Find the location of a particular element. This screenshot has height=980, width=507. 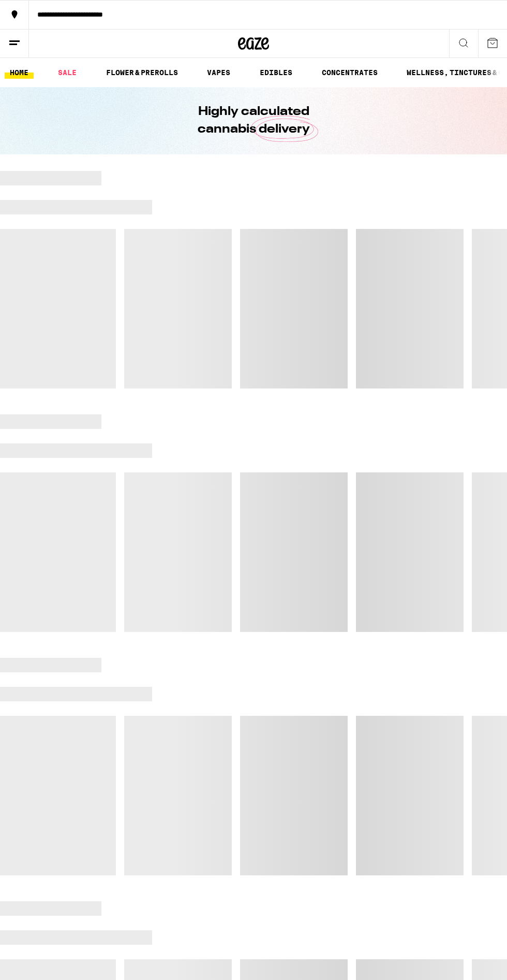

a: SALE is located at coordinates (67, 72).